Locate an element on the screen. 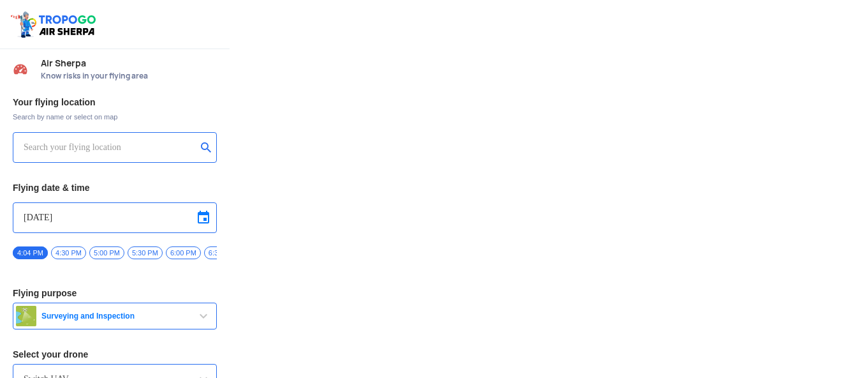 The height and width of the screenshot is (378, 868). input: Select Date is located at coordinates (115, 218).